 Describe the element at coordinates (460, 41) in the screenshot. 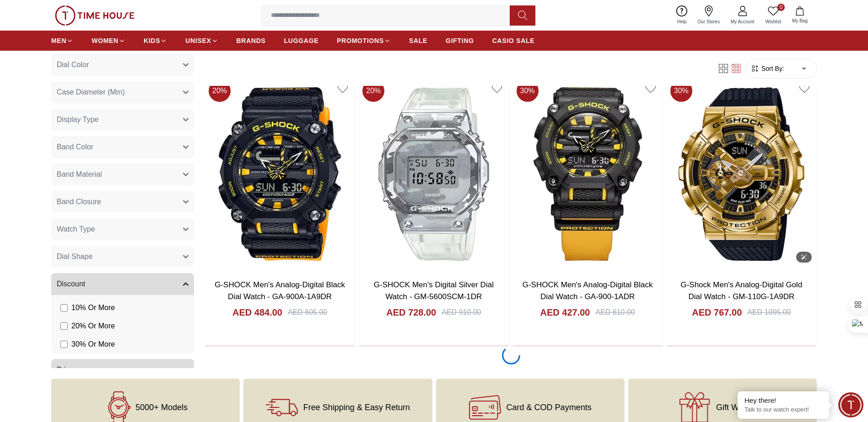

I see `a: GIFTING` at that location.